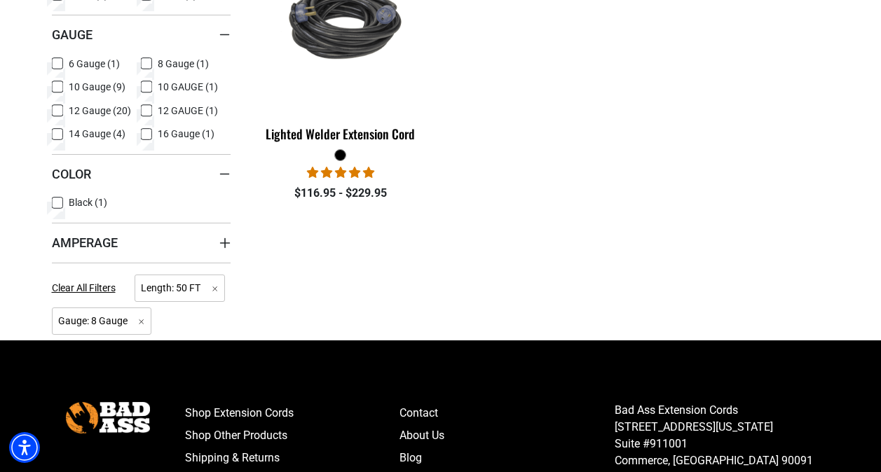 The image size is (881, 472). Describe the element at coordinates (183, 64) in the screenshot. I see `span: 8 Gauge (1)` at that location.